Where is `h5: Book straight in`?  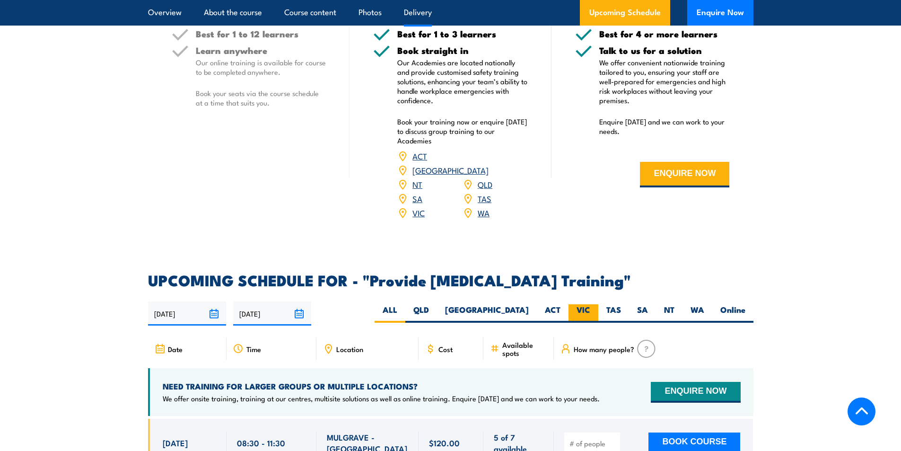
h5: Book straight in is located at coordinates (462, 50).